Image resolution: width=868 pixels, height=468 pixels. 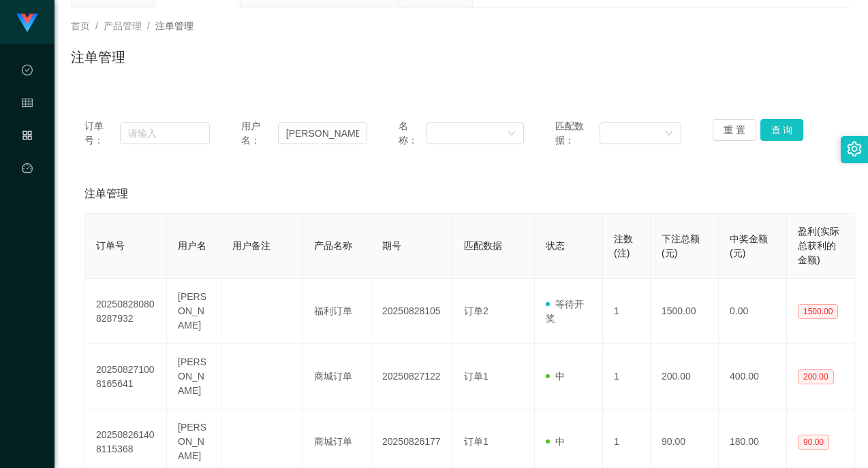 I want to click on button: 重 置, so click(x=734, y=130).